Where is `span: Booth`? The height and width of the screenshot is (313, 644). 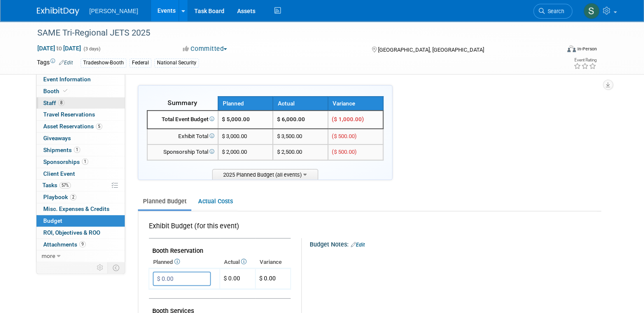 span: Booth is located at coordinates (56, 91).